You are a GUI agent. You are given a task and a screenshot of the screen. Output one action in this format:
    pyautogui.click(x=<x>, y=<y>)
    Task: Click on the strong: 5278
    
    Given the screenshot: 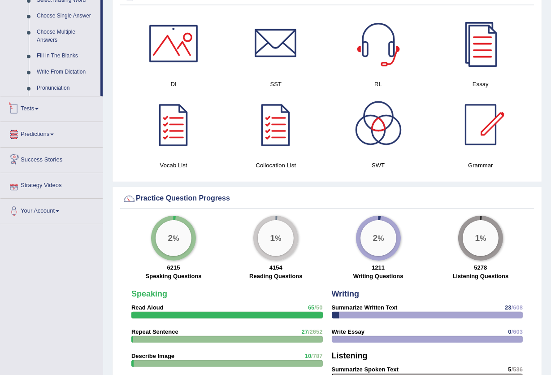 What is the action you would take?
    pyautogui.click(x=480, y=267)
    